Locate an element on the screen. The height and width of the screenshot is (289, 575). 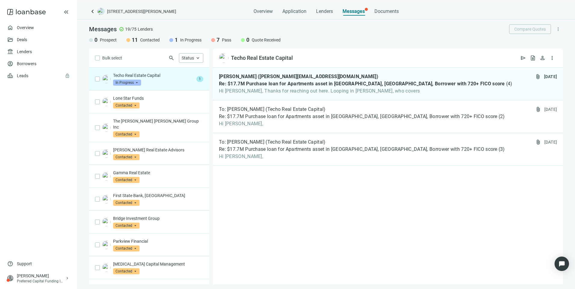
span: Quote Received is located at coordinates (266, 40).